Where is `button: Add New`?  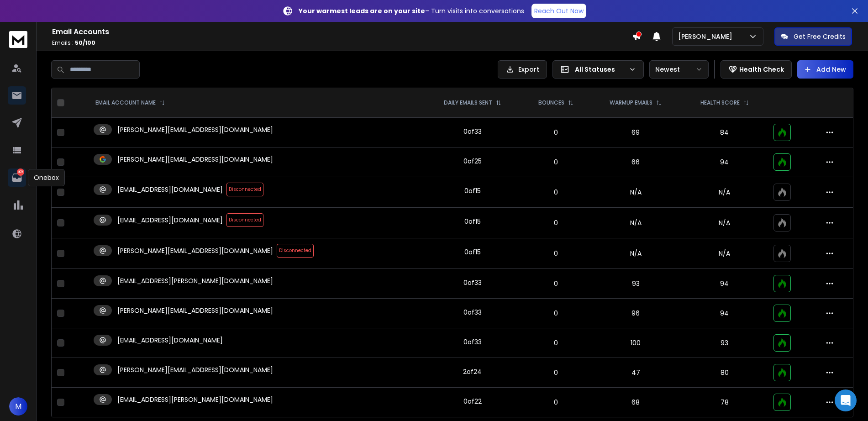
button: Add New is located at coordinates (825, 69).